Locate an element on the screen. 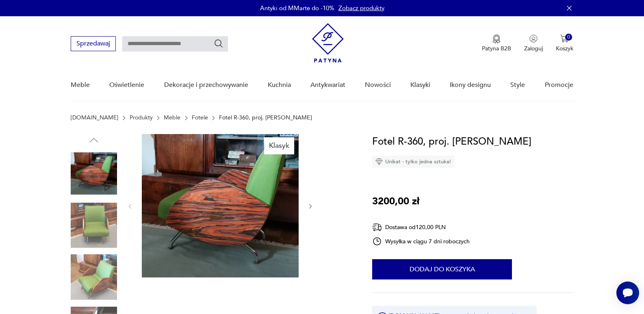 The image size is (644, 314). a: Promocje is located at coordinates (559, 85).